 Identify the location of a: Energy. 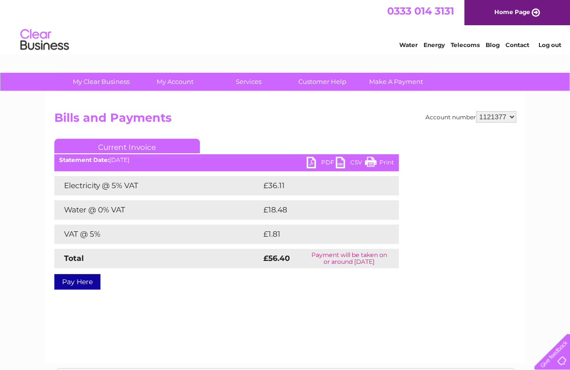
(434, 45).